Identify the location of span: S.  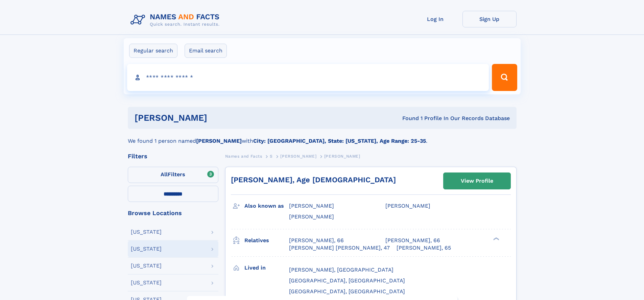
(271, 156).